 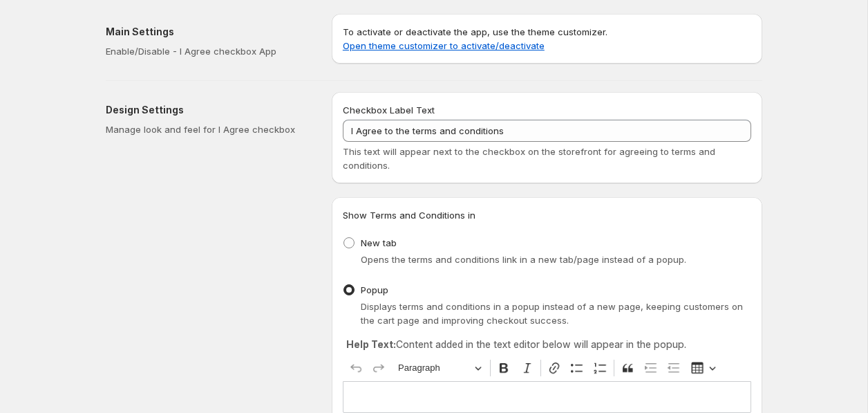 I want to click on span: Show Terms and Conditions in, so click(x=409, y=215).